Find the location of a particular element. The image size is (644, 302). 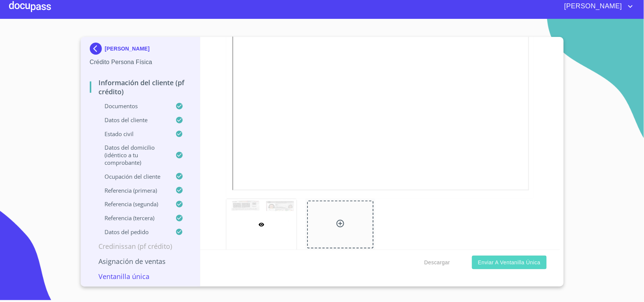

p: Información del cliente (PF crédito) is located at coordinates (141, 87).